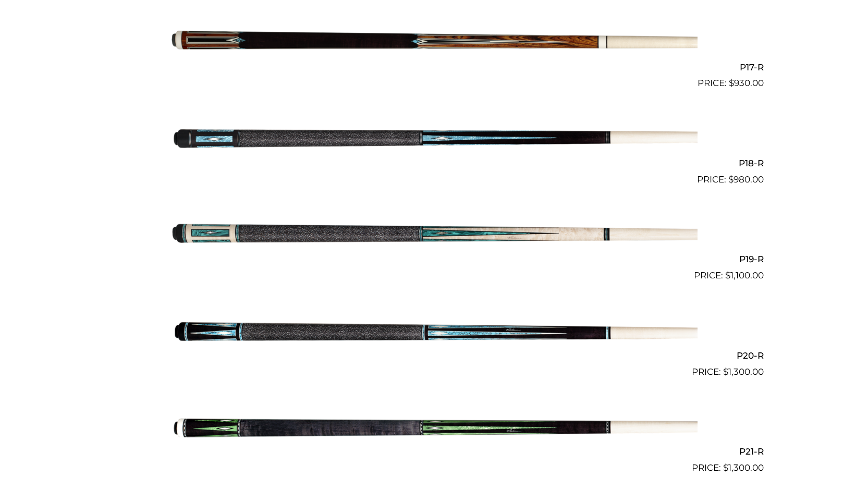 The image size is (868, 477). Describe the element at coordinates (435, 236) in the screenshot. I see `a: P19-R $1,100.00` at that location.